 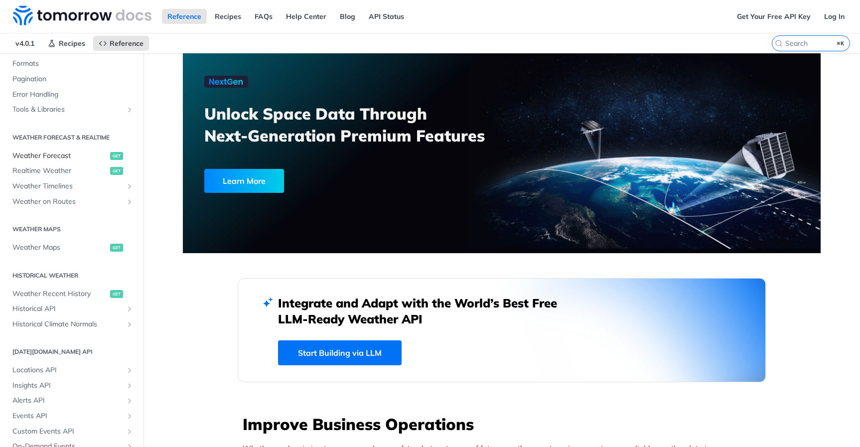 I want to click on span: Weather on Routes, so click(x=68, y=202).